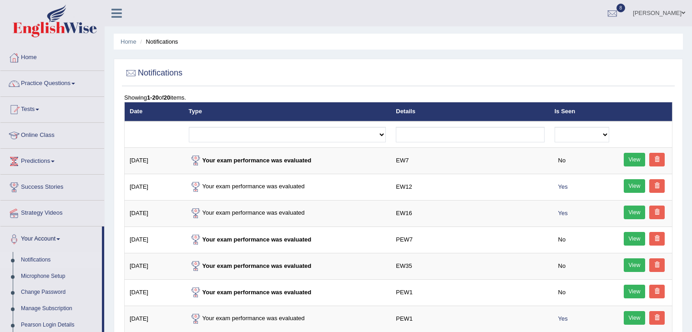 The image size is (692, 332). What do you see at coordinates (52, 82) in the screenshot?
I see `a: Practice Questions` at bounding box center [52, 82].